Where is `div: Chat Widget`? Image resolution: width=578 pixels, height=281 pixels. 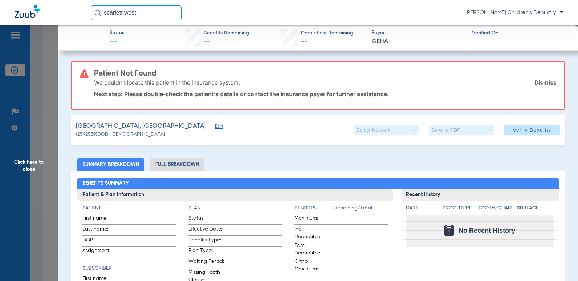
div: Chat Widget is located at coordinates (559, 263).